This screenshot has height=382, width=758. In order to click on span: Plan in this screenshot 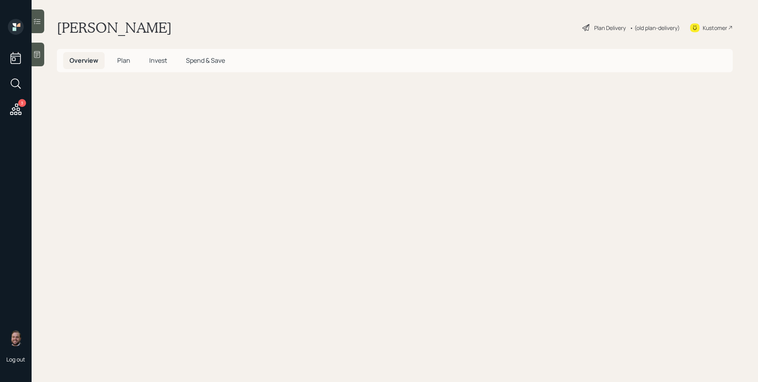, I will do `click(124, 60)`.